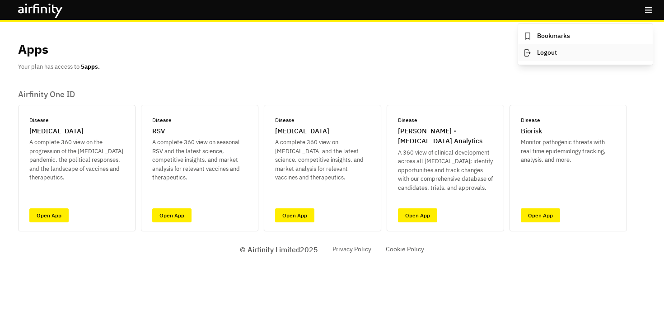 The image size is (664, 334). What do you see at coordinates (200, 160) in the screenshot?
I see `p: A complete 360 view on seasonal RSV and the latest science, competitive insights, and market anal...` at bounding box center [200, 160].